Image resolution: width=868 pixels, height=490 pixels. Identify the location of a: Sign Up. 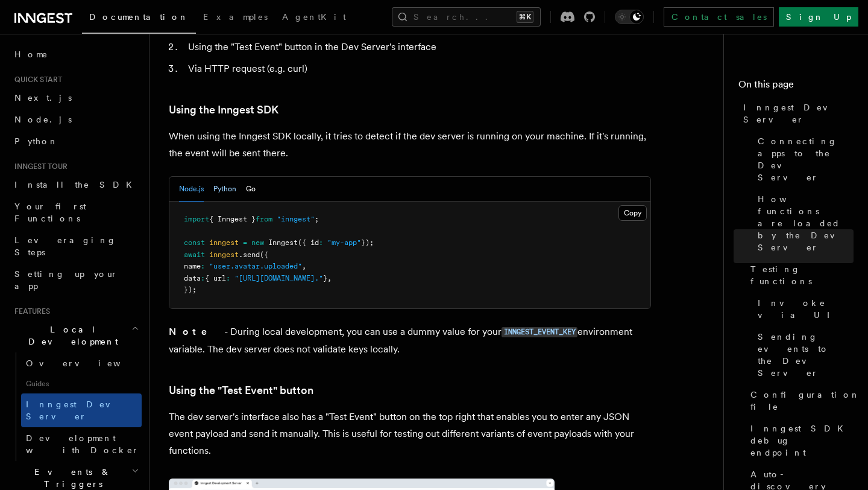
(819, 17).